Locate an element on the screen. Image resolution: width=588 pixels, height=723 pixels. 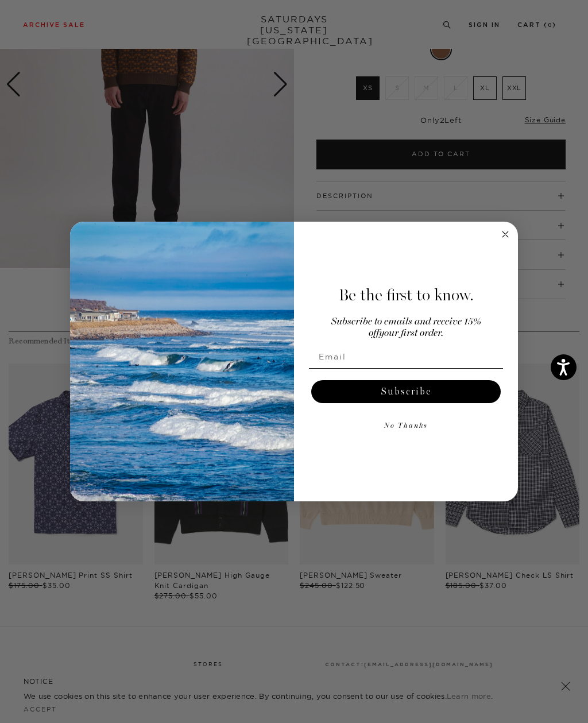
span: Subscribe to emails and receive 15% is located at coordinates (406, 321).